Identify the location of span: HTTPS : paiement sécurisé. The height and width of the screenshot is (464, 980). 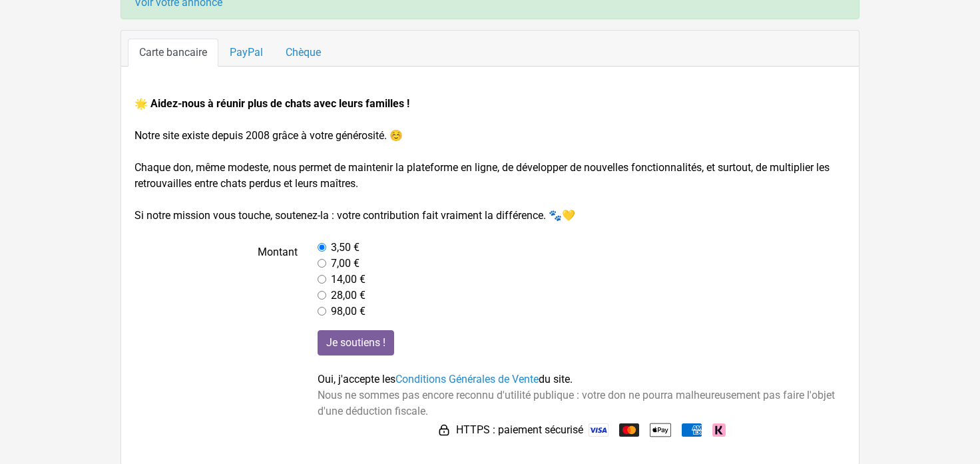
(519, 430).